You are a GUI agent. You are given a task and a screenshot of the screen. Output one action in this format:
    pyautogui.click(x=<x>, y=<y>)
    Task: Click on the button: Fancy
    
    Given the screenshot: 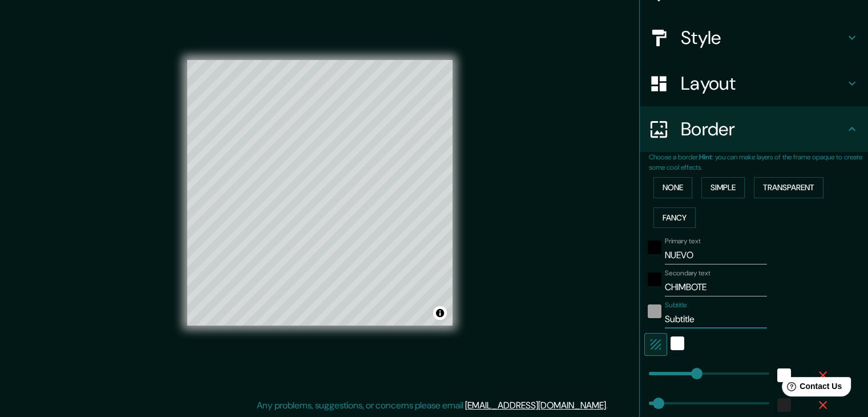 What is the action you would take?
    pyautogui.click(x=674, y=218)
    